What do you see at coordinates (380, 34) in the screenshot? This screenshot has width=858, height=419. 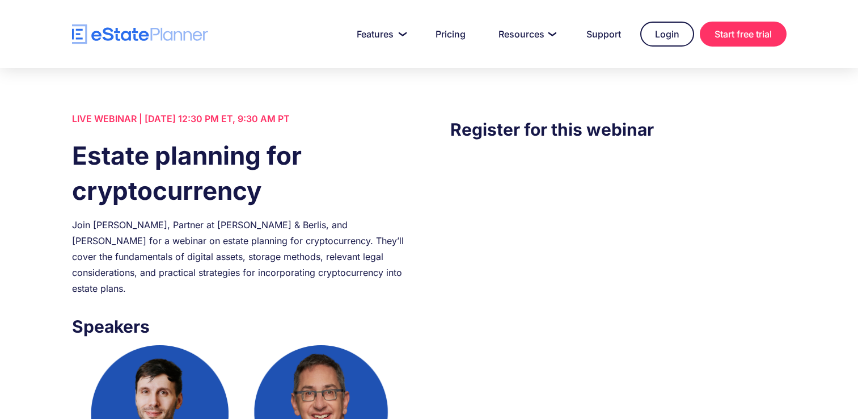 I see `a: Features` at bounding box center [380, 34].